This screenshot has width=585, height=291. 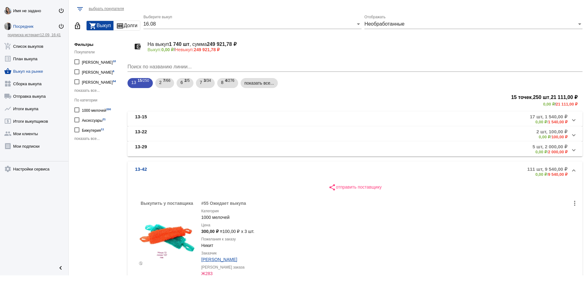 What do you see at coordinates (61, 268) in the screenshot?
I see `mat-icon: chevron_left` at bounding box center [61, 268].